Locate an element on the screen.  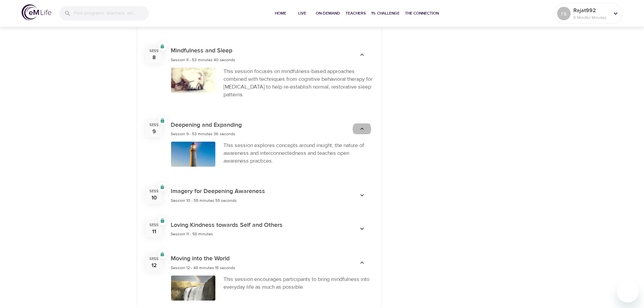
span: Home is located at coordinates (281, 13).